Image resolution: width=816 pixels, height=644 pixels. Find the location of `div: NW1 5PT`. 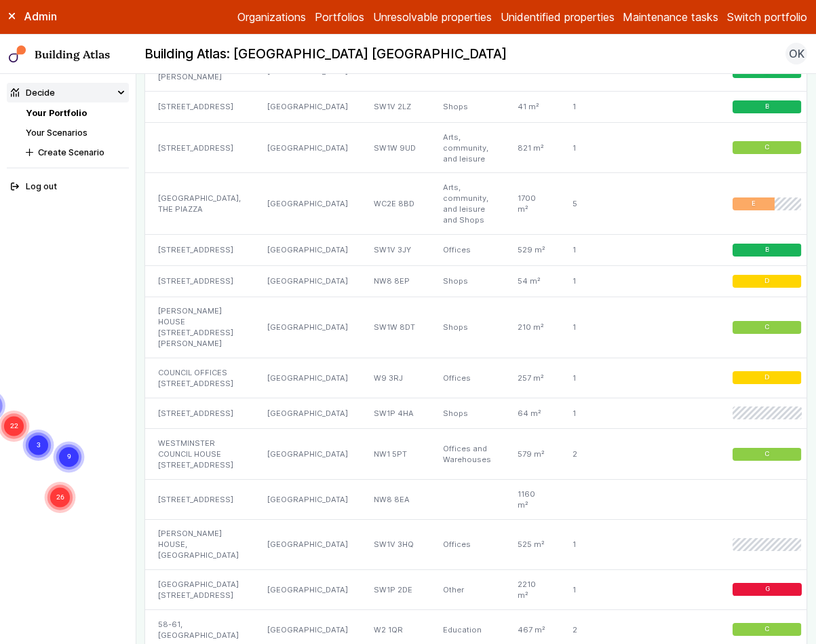

div: NW1 5PT is located at coordinates (396, 454).